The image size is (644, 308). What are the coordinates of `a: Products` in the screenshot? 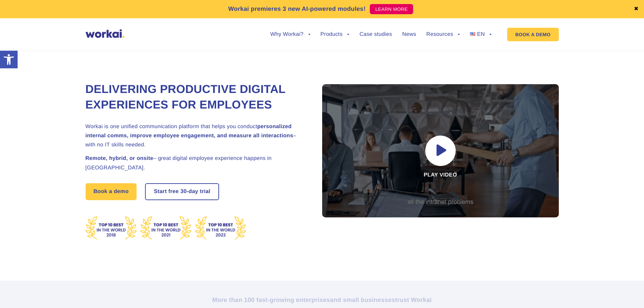 It's located at (335, 35).